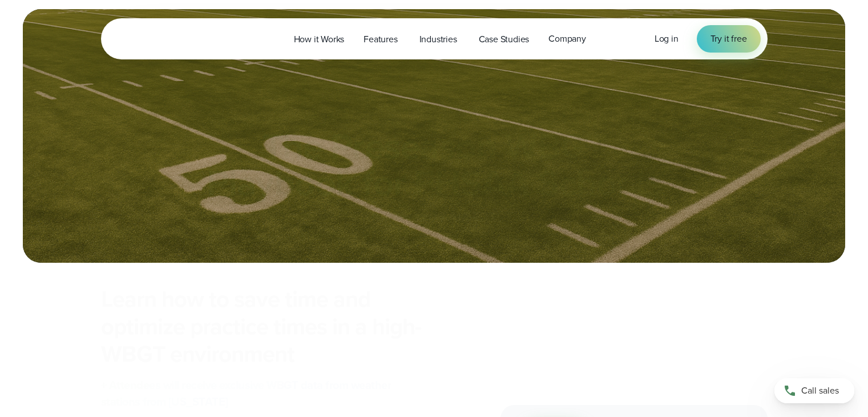 The width and height of the screenshot is (868, 417). Describe the element at coordinates (729, 39) in the screenshot. I see `span: Try it free` at that location.